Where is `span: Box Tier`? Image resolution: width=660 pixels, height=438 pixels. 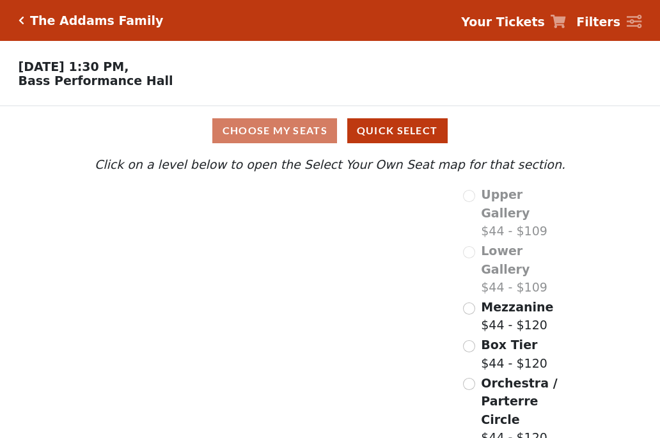
span: Box Tier is located at coordinates (509, 345).